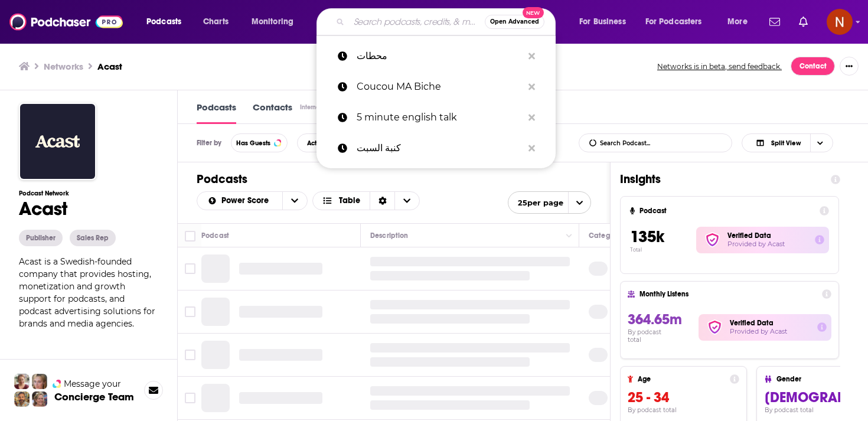 The image size is (868, 421). I want to click on div: Podcast, so click(215, 235).